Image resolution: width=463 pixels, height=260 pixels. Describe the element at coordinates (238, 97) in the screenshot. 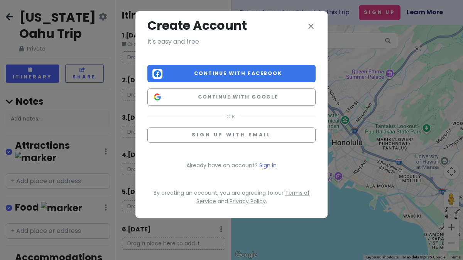

I see `span: Continue with Google` at that location.